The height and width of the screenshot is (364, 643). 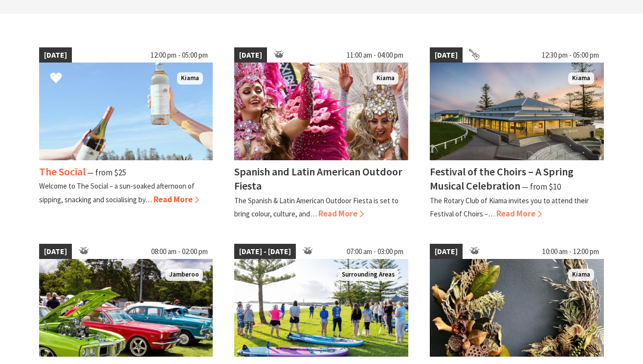 I want to click on span: 12:30 pm - 05:00 pm, so click(x=570, y=55).